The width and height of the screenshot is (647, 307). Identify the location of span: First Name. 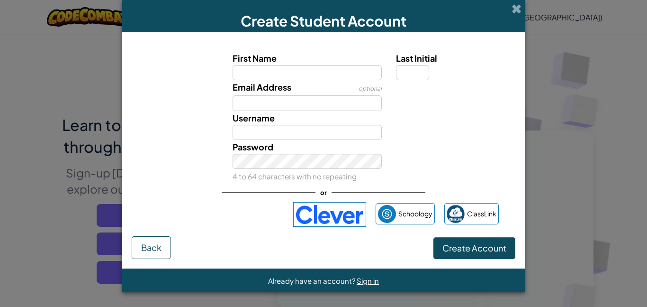
(254, 58).